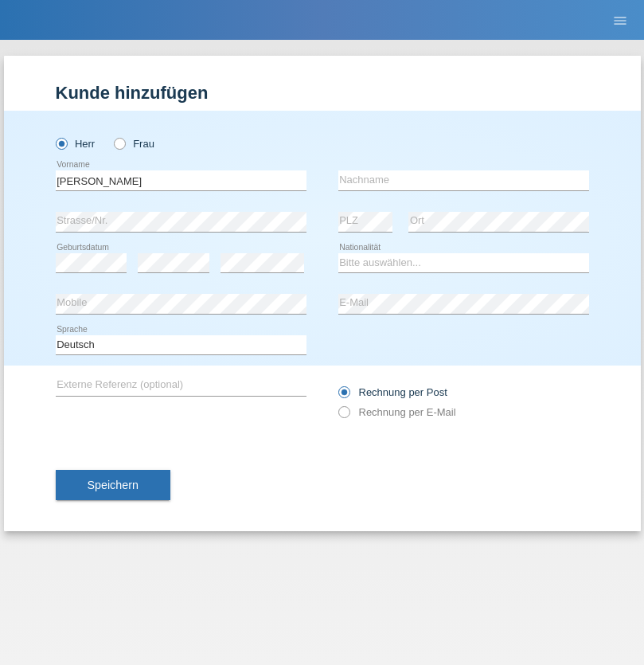 The height and width of the screenshot is (665, 644). I want to click on input: Rechnung per Post, so click(343, 396).